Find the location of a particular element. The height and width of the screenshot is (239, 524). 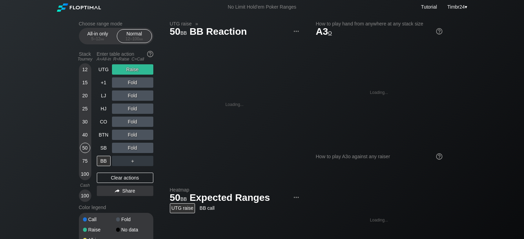

div: Enter table action is located at coordinates (125, 56).